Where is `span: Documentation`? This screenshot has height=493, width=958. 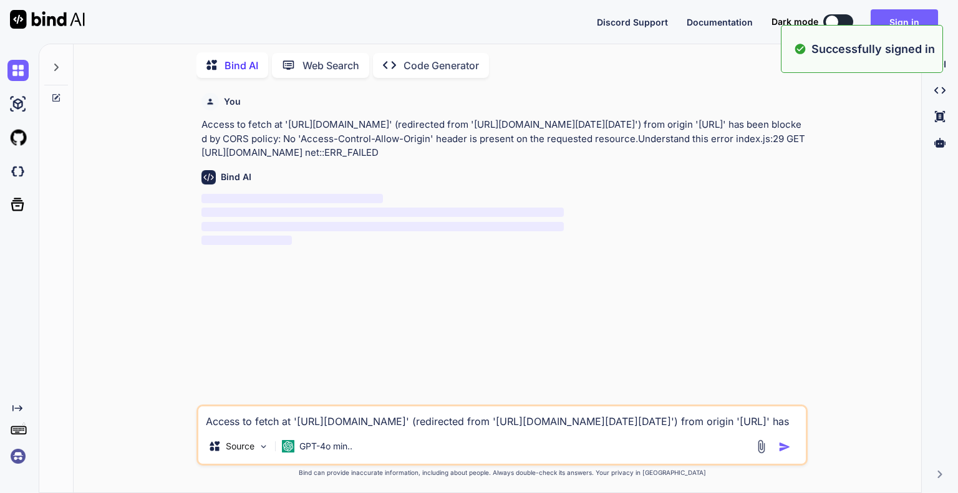 span: Documentation is located at coordinates (720, 22).